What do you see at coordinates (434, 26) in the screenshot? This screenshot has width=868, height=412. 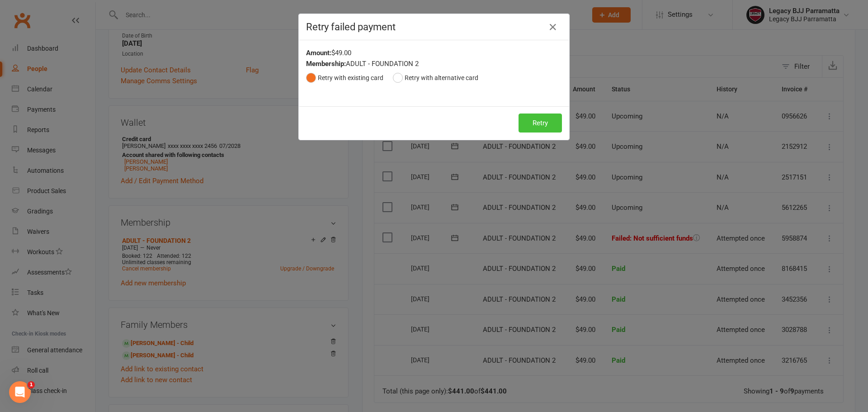 I see `h4: Retry failed payment` at bounding box center [434, 26].